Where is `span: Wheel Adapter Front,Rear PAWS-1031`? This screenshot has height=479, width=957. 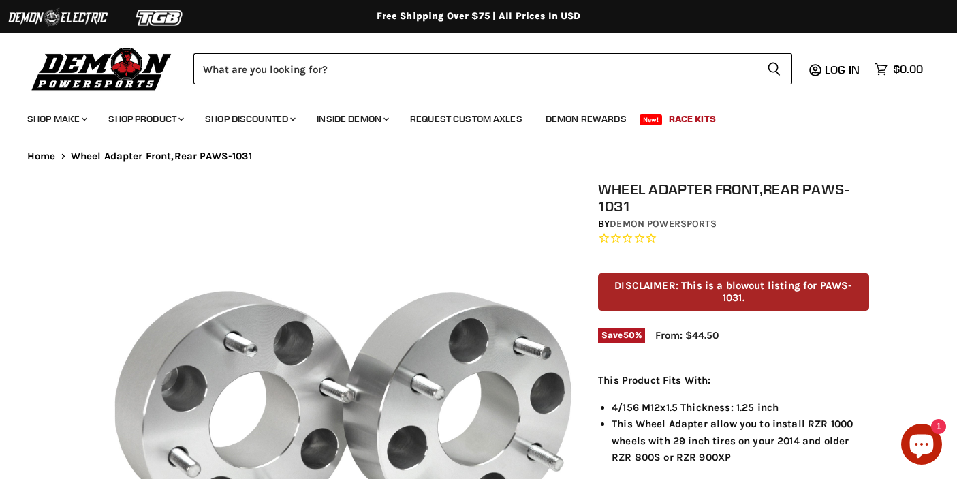 span: Wheel Adapter Front,Rear PAWS-1031 is located at coordinates (161, 156).